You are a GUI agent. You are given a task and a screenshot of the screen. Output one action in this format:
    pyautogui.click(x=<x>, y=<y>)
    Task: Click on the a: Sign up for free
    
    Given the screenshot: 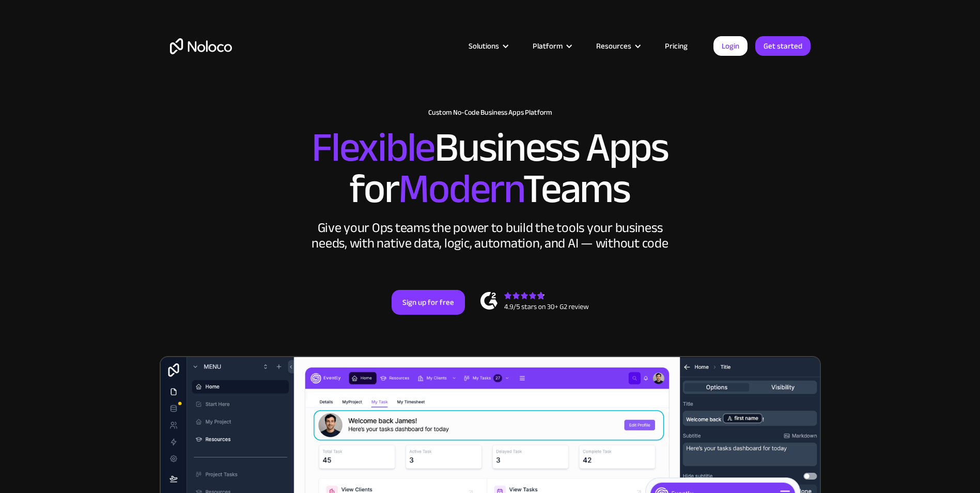 What is the action you would take?
    pyautogui.click(x=429, y=302)
    